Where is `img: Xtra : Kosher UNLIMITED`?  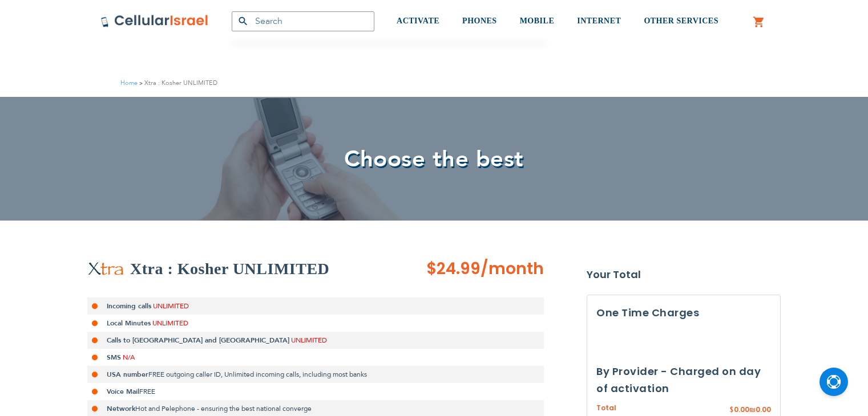 img: Xtra : Kosher UNLIMITED is located at coordinates (106, 269).